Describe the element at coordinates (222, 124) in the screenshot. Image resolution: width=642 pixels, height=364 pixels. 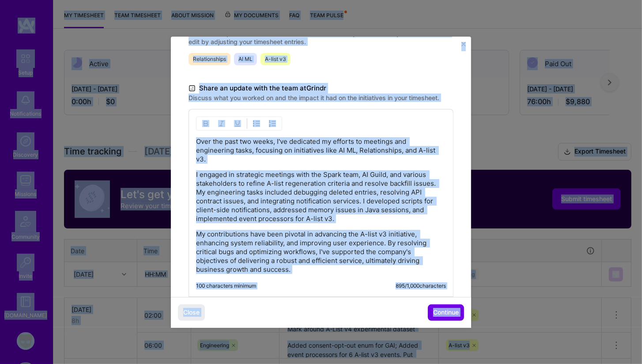
I see `img: Italic` at that location.